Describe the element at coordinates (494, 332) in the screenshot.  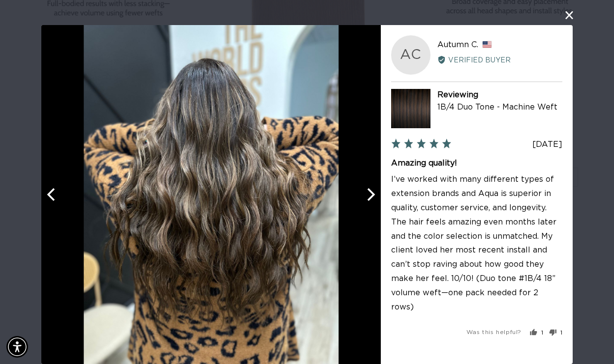
I see `span: Was this helpful?` at that location.